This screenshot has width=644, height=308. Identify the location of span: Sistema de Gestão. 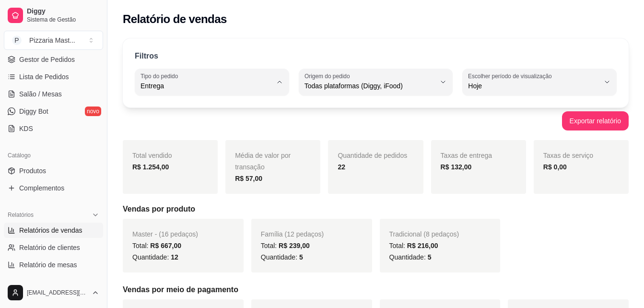
(63, 20).